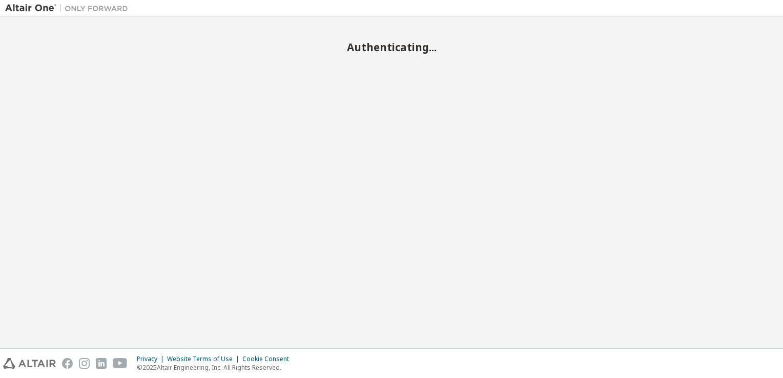 The width and height of the screenshot is (783, 378). What do you see at coordinates (69, 8) in the screenshot?
I see `img: Altair One` at bounding box center [69, 8].